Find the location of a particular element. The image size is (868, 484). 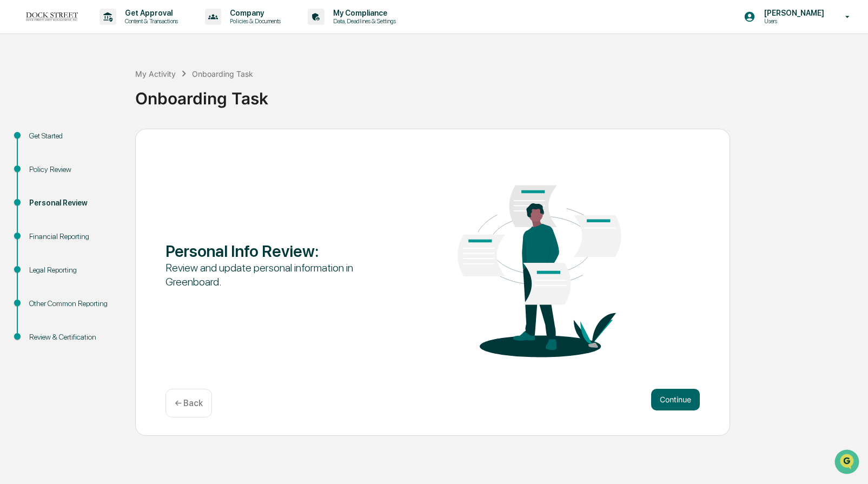

a: Powered byPylon is located at coordinates (104, 187).